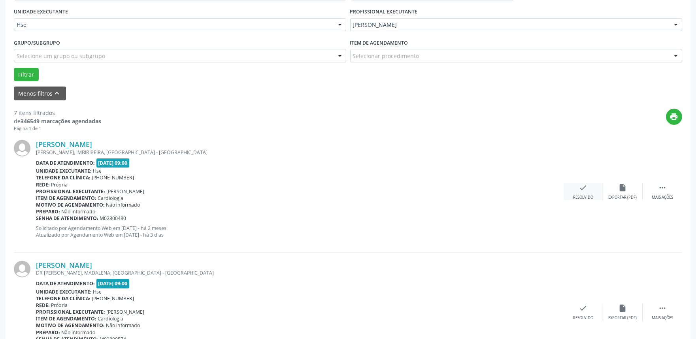 This screenshot has width=696, height=339. I want to click on strong: 346549 marcações agendadas, so click(61, 121).